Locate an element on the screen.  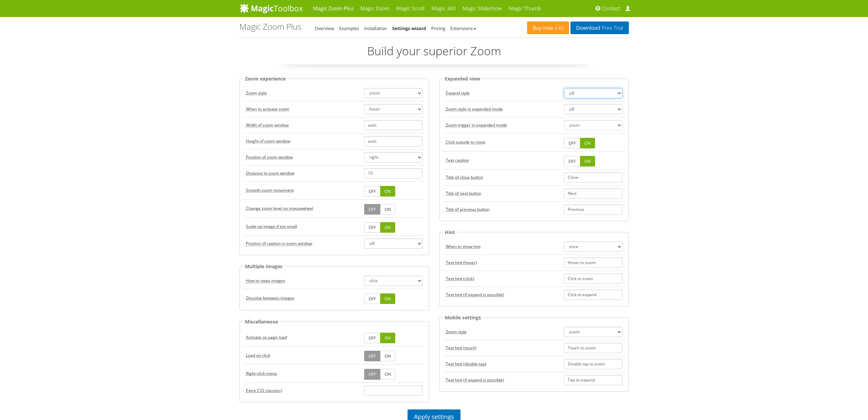
legend: Mobile settings is located at coordinates (463, 317).